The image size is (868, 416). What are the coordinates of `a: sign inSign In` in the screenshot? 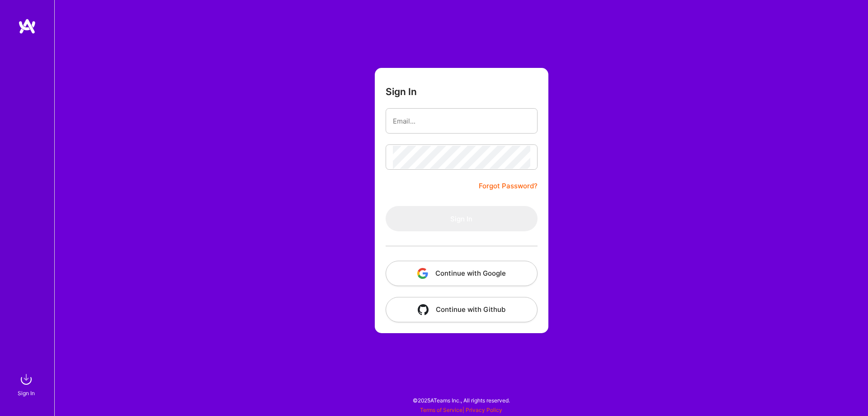 It's located at (28, 384).